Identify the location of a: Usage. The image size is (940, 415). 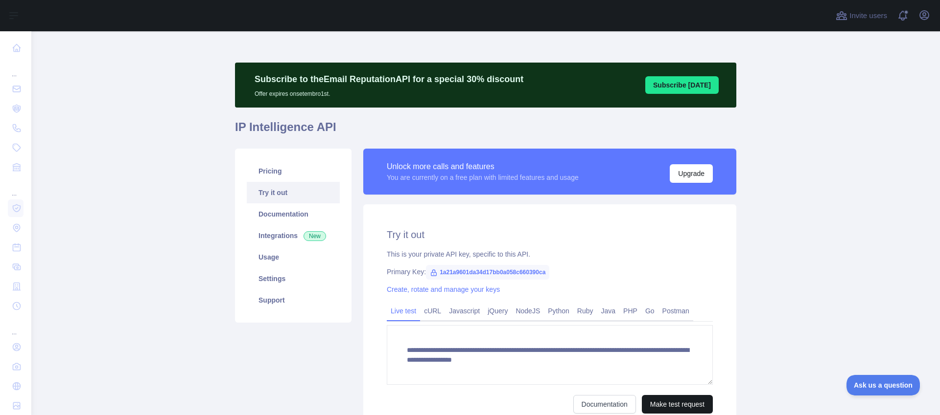
(293, 257).